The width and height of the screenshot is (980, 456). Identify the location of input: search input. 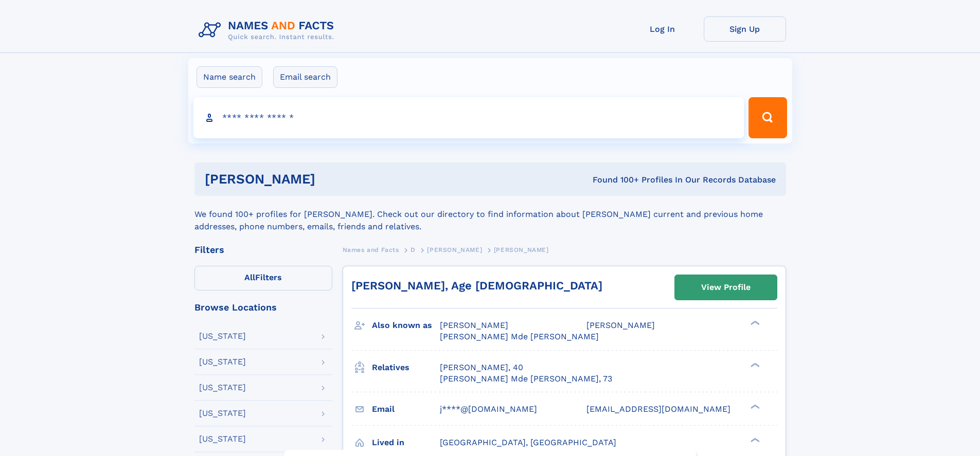
(469, 118).